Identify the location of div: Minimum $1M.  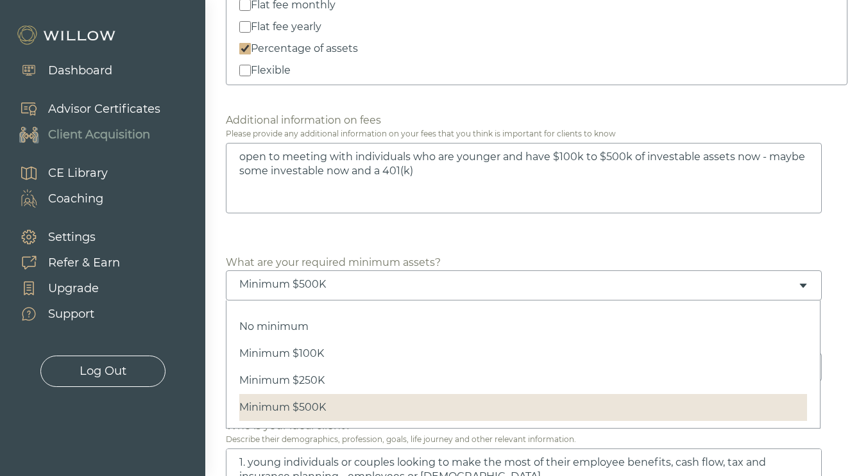
(523, 434).